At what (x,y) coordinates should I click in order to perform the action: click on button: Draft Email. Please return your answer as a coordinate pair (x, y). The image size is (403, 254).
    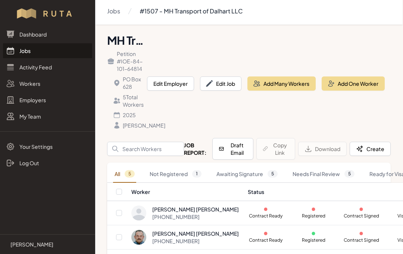
    Looking at the image, I should click on (233, 149).